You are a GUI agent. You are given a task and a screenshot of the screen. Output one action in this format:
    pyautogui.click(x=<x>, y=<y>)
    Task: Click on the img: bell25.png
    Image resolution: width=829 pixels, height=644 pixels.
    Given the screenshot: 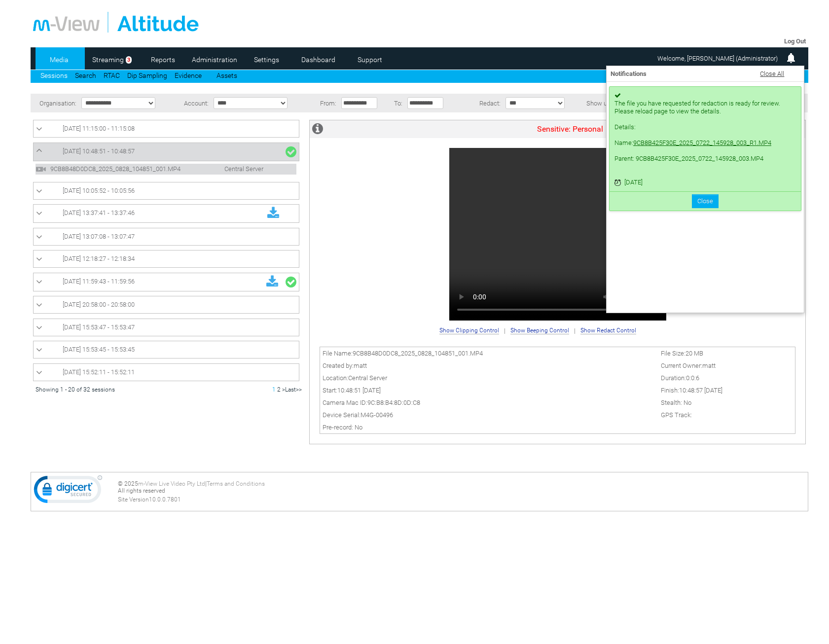 What is the action you would take?
    pyautogui.click(x=791, y=58)
    